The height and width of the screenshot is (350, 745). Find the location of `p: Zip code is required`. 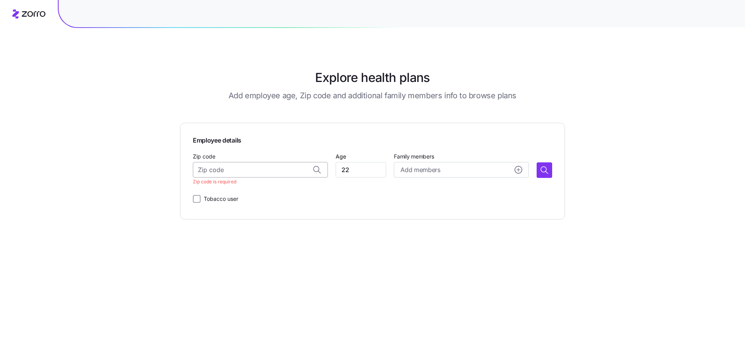

p: Zip code is required is located at coordinates (260, 182).